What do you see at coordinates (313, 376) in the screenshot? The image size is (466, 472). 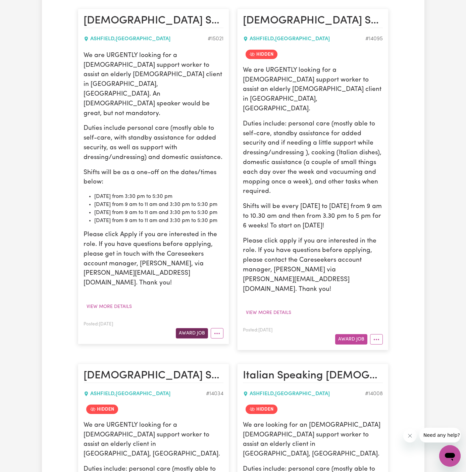 I see `h2: Italian Speaking Female Support Worker Needed In Ashfield, NSW` at bounding box center [313, 376].